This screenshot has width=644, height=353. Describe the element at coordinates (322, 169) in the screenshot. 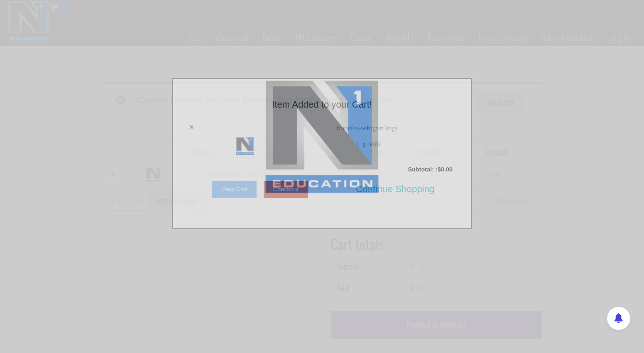

I see `div: Subtotal: :` at that location.